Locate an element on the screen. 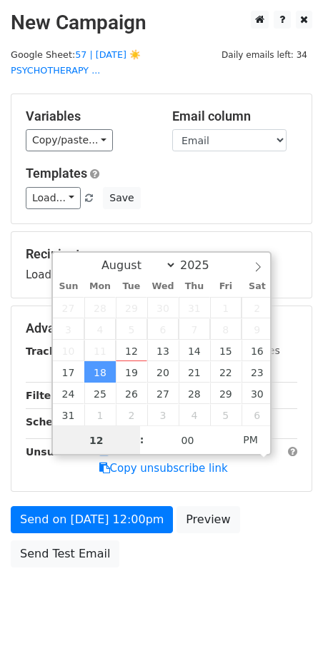  span: July 31, 2025 is located at coordinates (194, 308).